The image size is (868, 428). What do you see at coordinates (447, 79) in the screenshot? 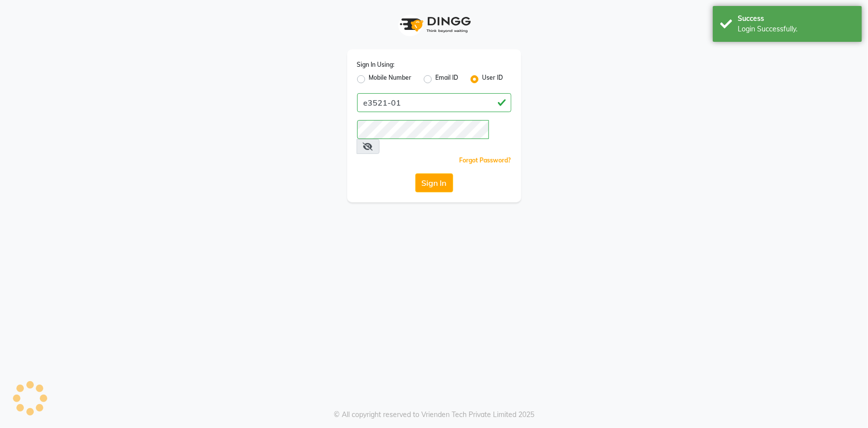
I see `label: Email ID` at bounding box center [447, 79].